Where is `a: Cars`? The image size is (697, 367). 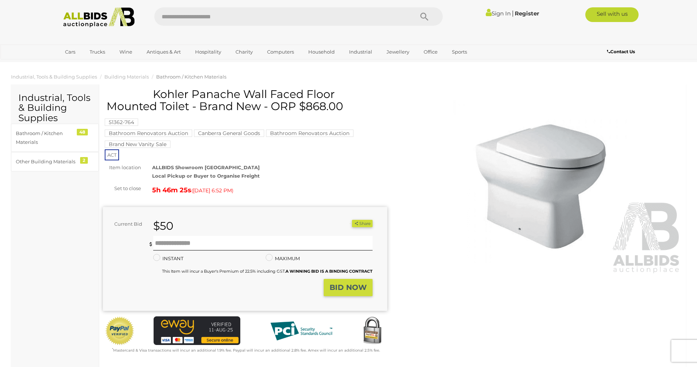
a: Cars is located at coordinates (70, 52).